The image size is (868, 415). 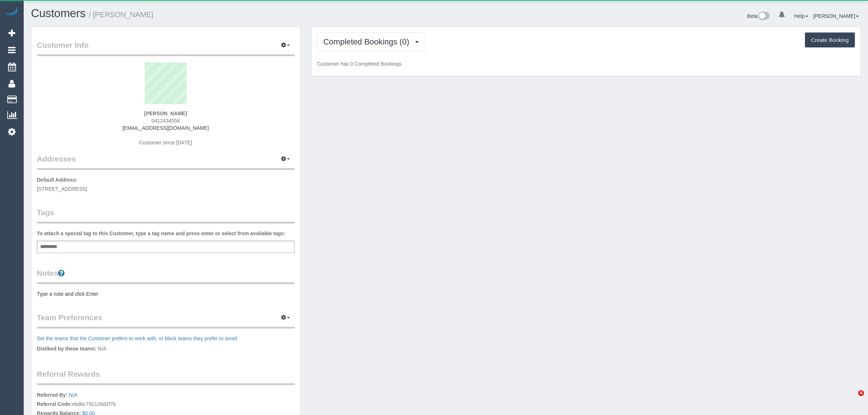 I want to click on a: Beta, so click(x=759, y=16).